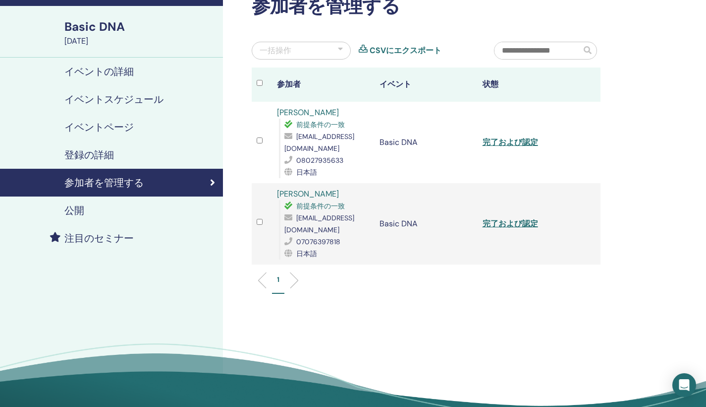 This screenshot has width=706, height=407. Describe the element at coordinates (318, 241) in the screenshot. I see `span: 07076397818` at that location.